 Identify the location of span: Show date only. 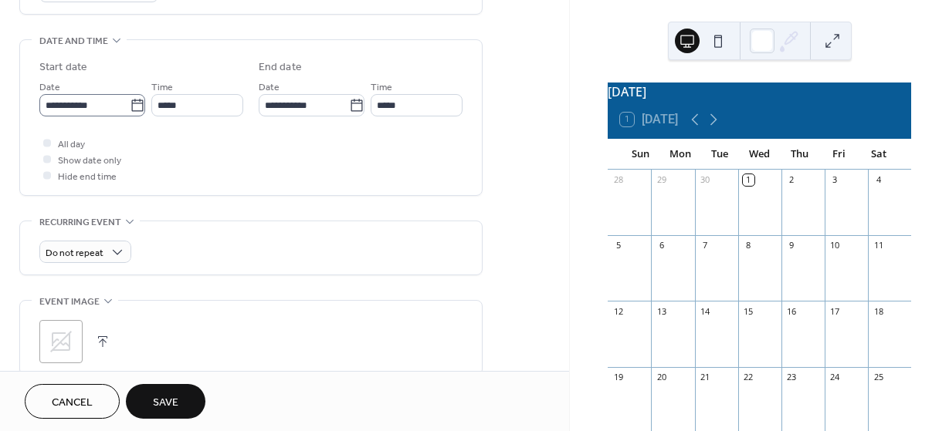
(90, 161).